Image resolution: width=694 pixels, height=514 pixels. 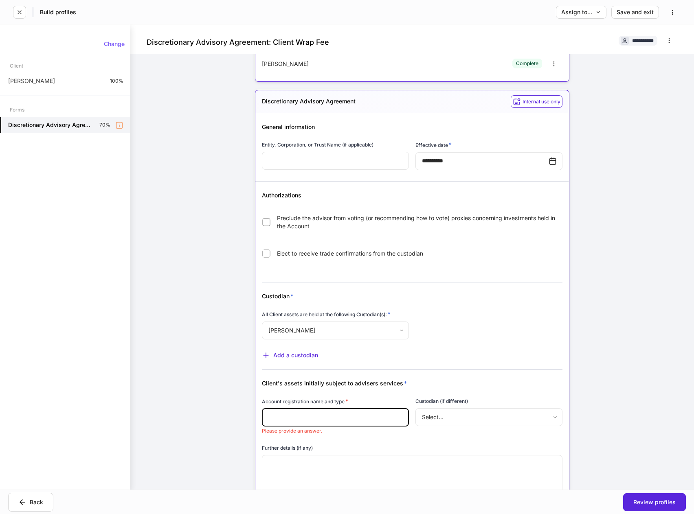 What do you see at coordinates (17, 110) in the screenshot?
I see `div: Forms` at bounding box center [17, 110].